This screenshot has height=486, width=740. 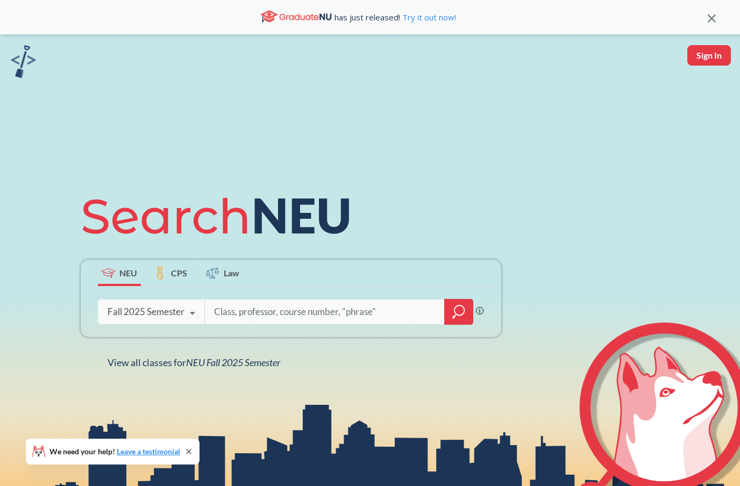 What do you see at coordinates (395, 17) in the screenshot?
I see `span: has just released!` at bounding box center [395, 17].